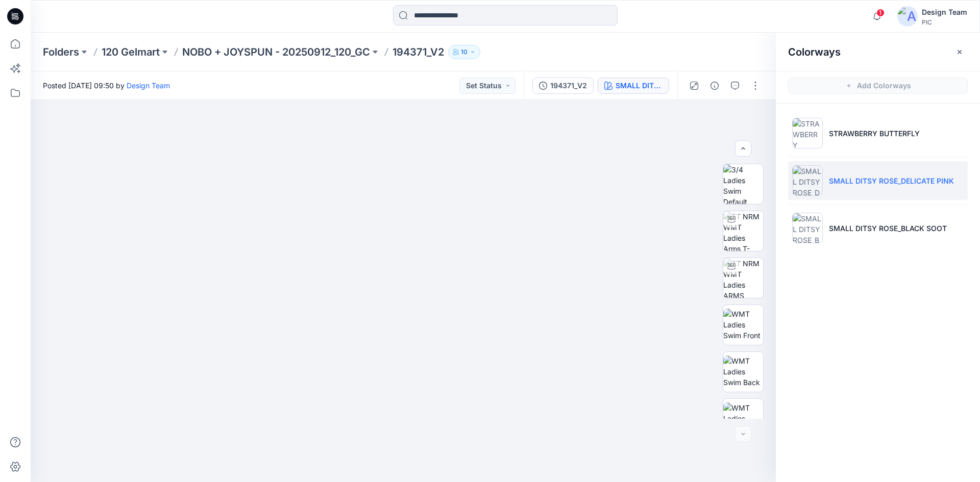 The image size is (980, 482). What do you see at coordinates (743, 325) in the screenshot?
I see `img: WMT Ladies Swim Front` at bounding box center [743, 325].